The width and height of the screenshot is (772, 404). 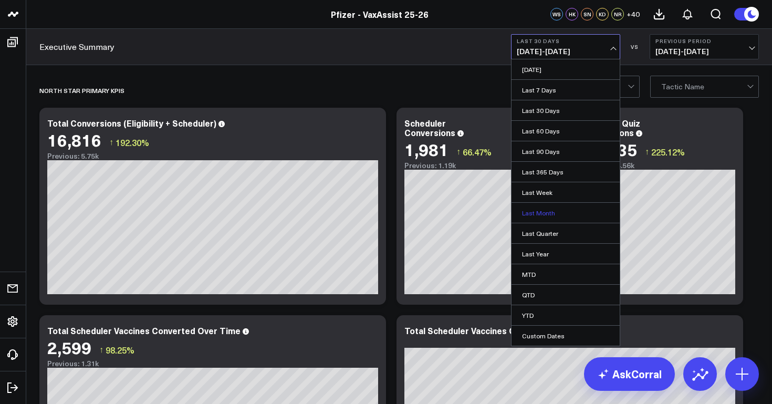 What do you see at coordinates (565, 172) in the screenshot?
I see `a: Last 365 Days` at bounding box center [565, 172].